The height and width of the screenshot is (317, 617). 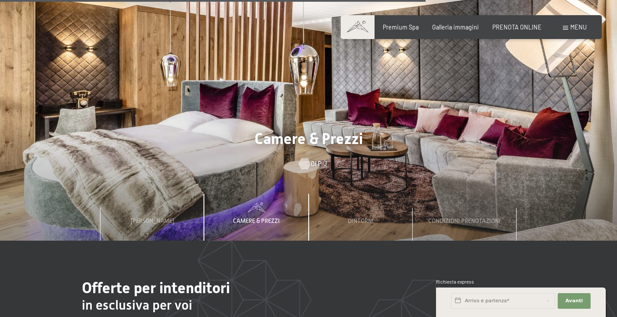 What do you see at coordinates (575, 301) in the screenshot?
I see `button: Avanti` at bounding box center [575, 301].